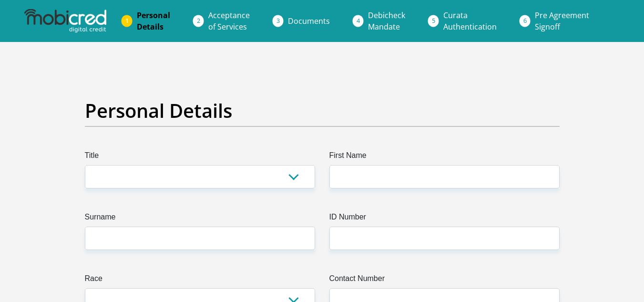 The width and height of the screenshot is (644, 302). I want to click on input: First Name, so click(444, 176).